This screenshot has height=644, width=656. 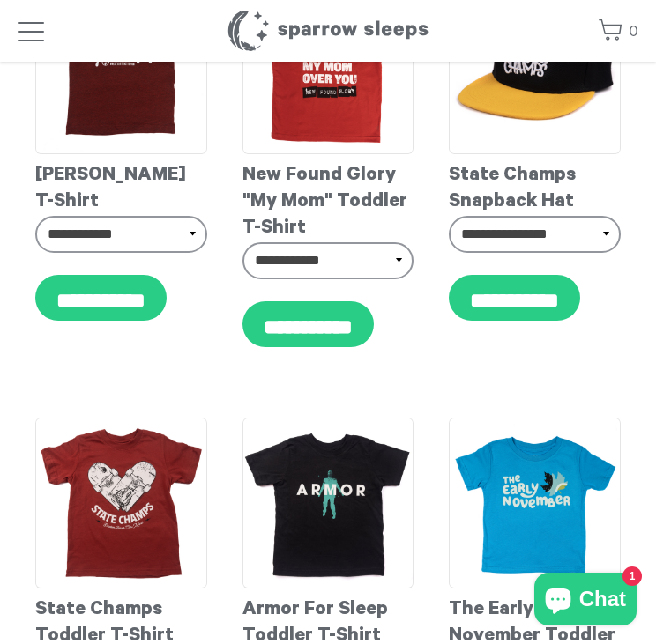 What do you see at coordinates (618, 32) in the screenshot?
I see `a: 0` at bounding box center [618, 32].